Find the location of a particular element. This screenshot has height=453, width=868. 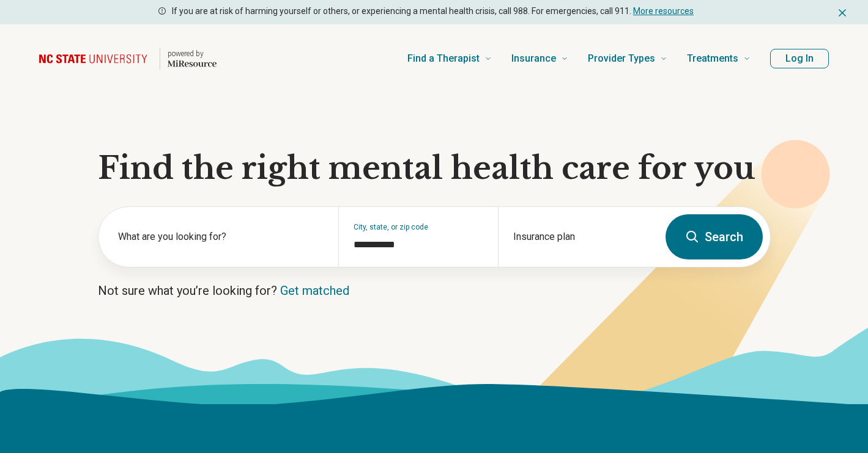

a: Find a Therapist is located at coordinates (450, 58).